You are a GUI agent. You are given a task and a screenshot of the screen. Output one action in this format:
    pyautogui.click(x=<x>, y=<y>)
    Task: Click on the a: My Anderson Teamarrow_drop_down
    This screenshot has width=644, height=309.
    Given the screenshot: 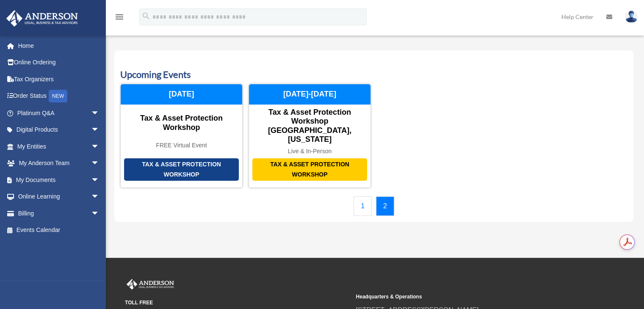 What is the action you would take?
    pyautogui.click(x=59, y=164)
    